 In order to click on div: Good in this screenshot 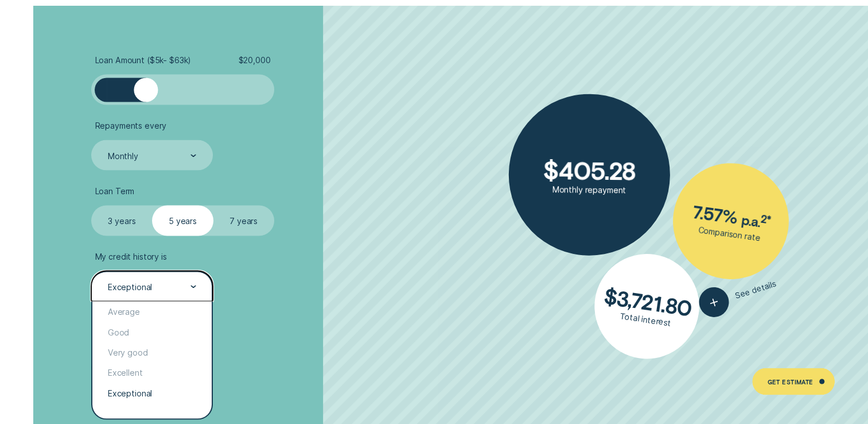, I will do `click(151, 332)`.